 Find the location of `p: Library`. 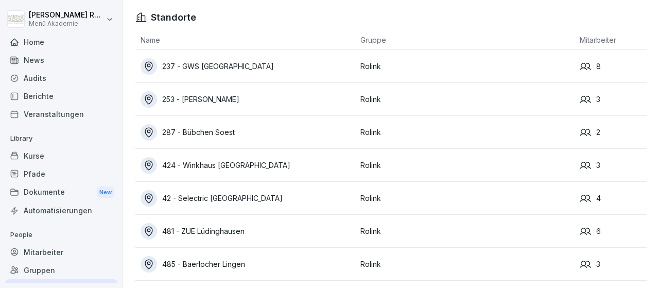

p: Library is located at coordinates (61, 139).